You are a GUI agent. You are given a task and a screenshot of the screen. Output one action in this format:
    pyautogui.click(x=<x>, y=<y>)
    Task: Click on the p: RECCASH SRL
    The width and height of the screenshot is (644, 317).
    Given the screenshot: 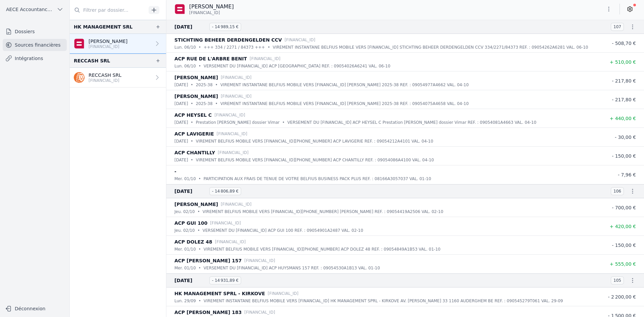 What is the action you would take?
    pyautogui.click(x=105, y=75)
    